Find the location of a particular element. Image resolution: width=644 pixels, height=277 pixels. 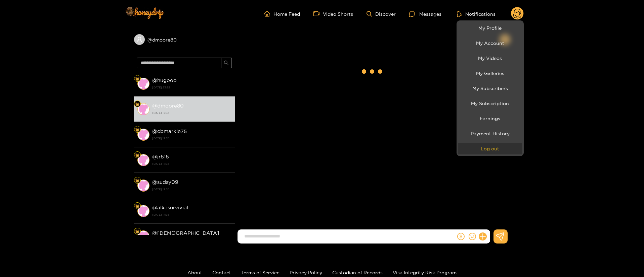

button: Log out is located at coordinates (490, 149).